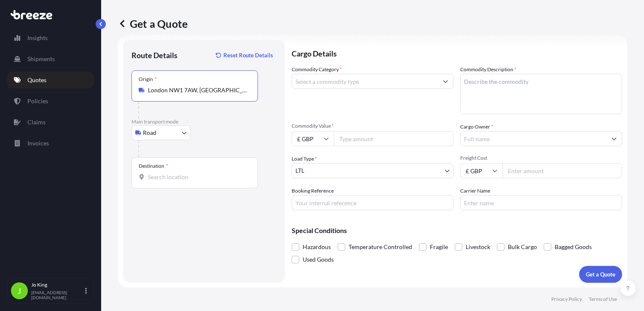 The height and width of the screenshot is (311, 644). What do you see at coordinates (50, 38) in the screenshot?
I see `a: Insights` at bounding box center [50, 38].